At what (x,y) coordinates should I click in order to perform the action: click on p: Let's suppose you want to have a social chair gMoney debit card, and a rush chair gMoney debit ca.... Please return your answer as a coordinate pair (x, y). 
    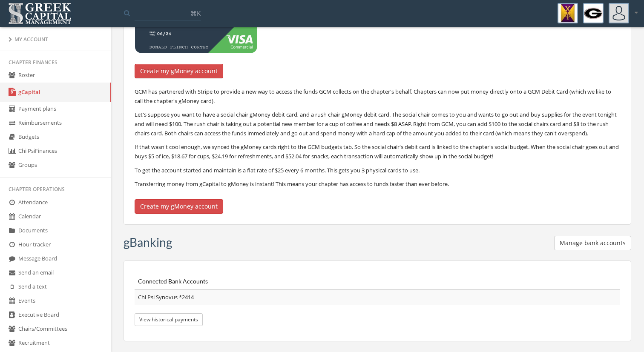
    Looking at the image, I should click on (378, 124).